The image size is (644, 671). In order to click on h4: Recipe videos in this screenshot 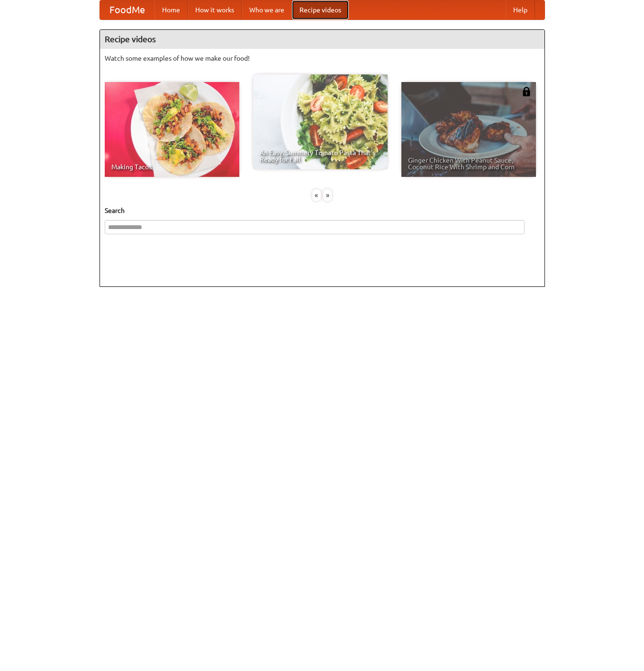, I will do `click(322, 40)`.